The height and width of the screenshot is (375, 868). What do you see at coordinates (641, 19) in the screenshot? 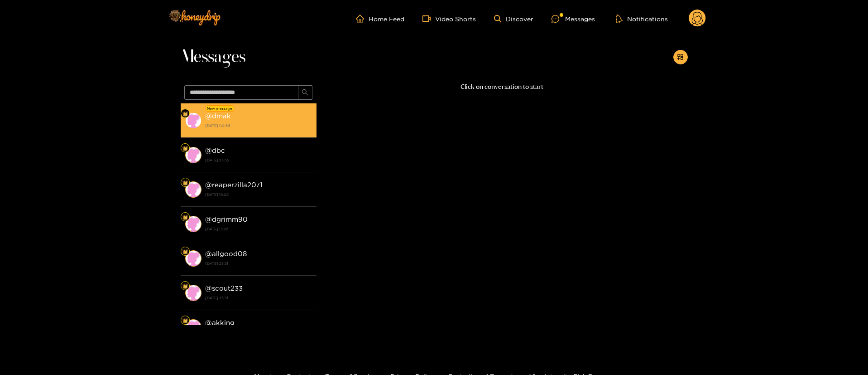
I see `button: Notifications` at bounding box center [641, 19].